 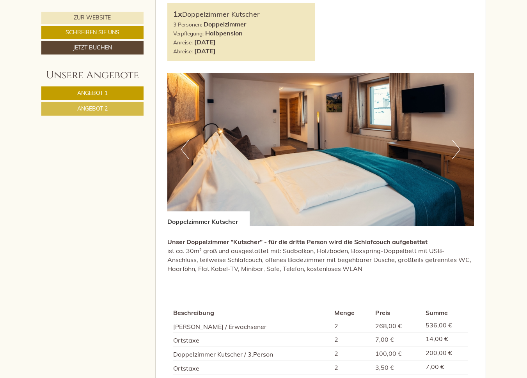 What do you see at coordinates (351, 313) in the screenshot?
I see `th: Menge` at bounding box center [351, 313].